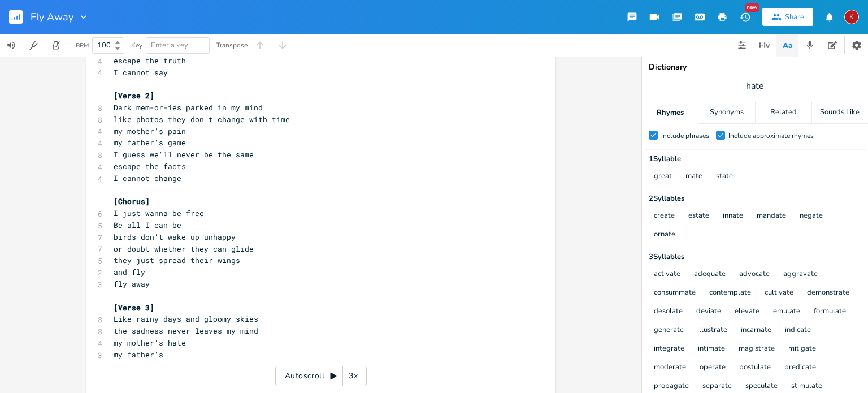 The height and width of the screenshot is (393, 868). Describe the element at coordinates (762, 386) in the screenshot. I see `button: speculate` at that location.